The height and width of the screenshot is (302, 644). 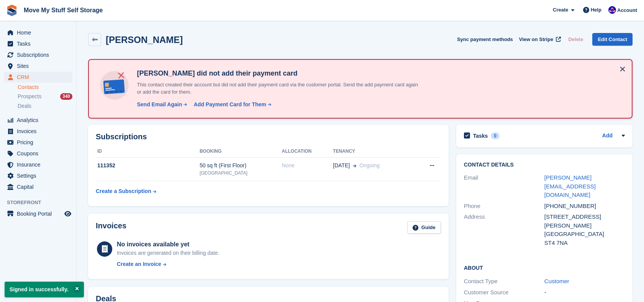 I want to click on span: Home, so click(x=40, y=33).